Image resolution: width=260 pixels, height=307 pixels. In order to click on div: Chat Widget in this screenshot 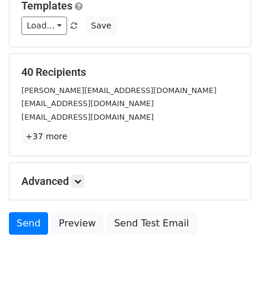, I will do `click(230, 279)`.